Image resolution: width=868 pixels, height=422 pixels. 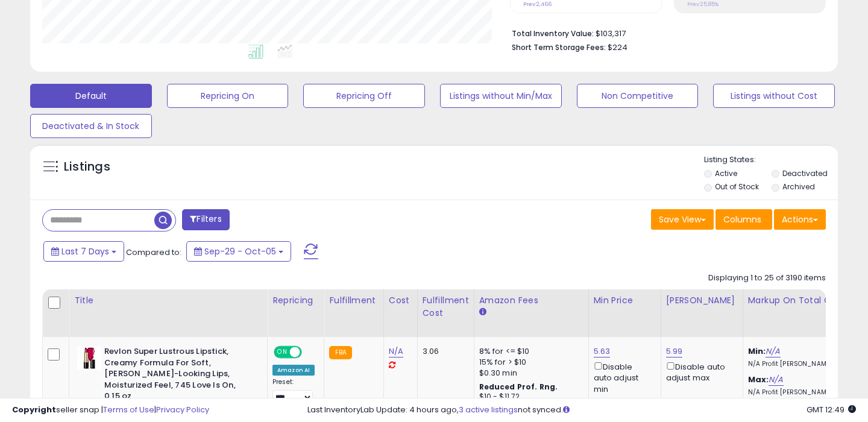 What do you see at coordinates (34, 409) in the screenshot?
I see `strong: Copyright` at bounding box center [34, 409].